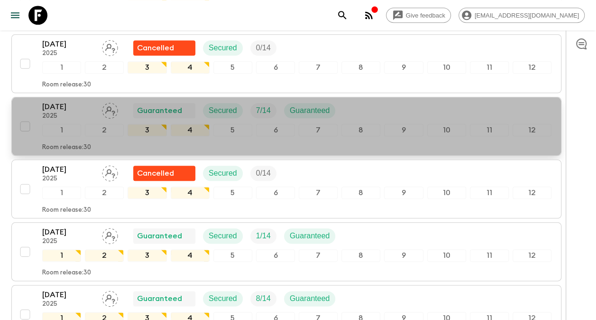 Image resolution: width=596 pixels, height=320 pixels. Describe the element at coordinates (418, 15) in the screenshot. I see `a: Give feedback` at that location.